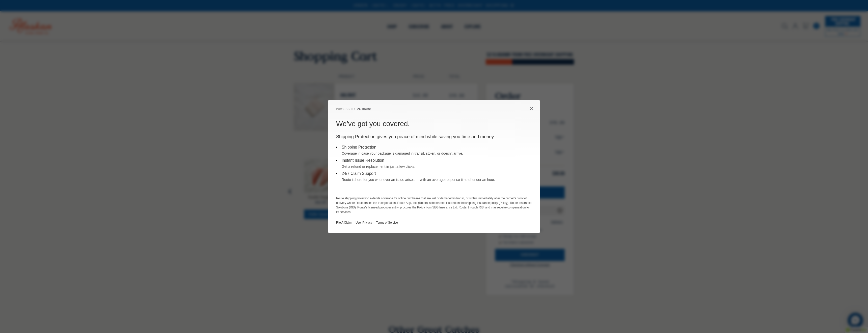  I want to click on a: User Privacy, so click(364, 222).